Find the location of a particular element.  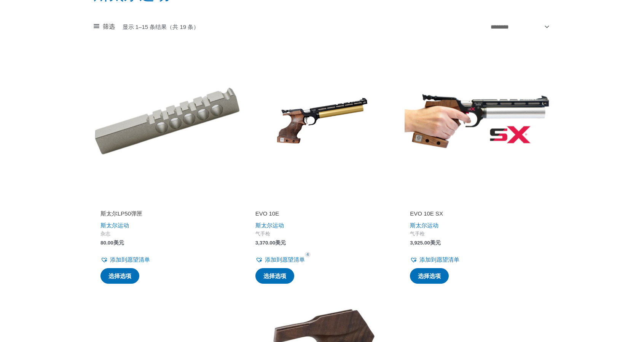

font: 筛选 is located at coordinates (109, 26).